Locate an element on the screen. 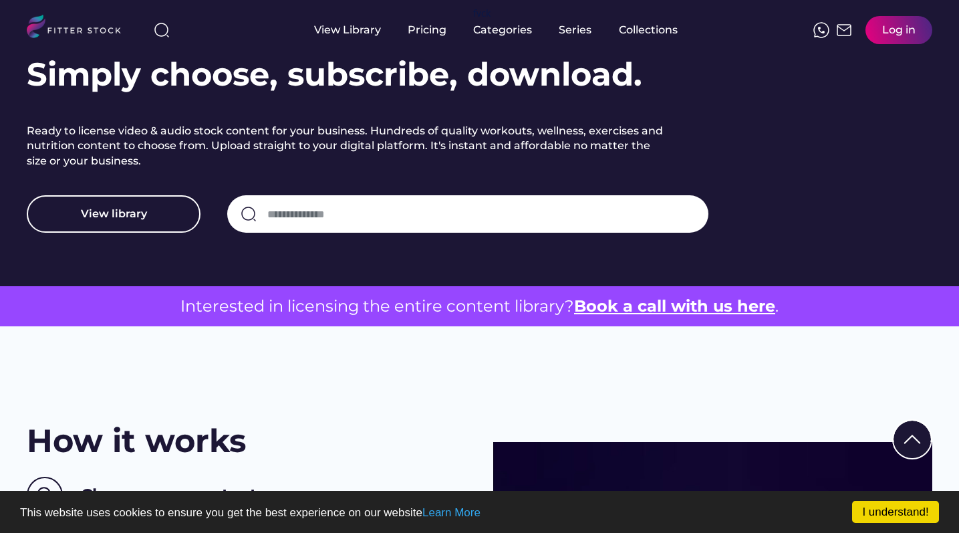 The width and height of the screenshot is (959, 533). img: meteor-icons_whatsapp%20%281%29.svg is located at coordinates (821, 30).